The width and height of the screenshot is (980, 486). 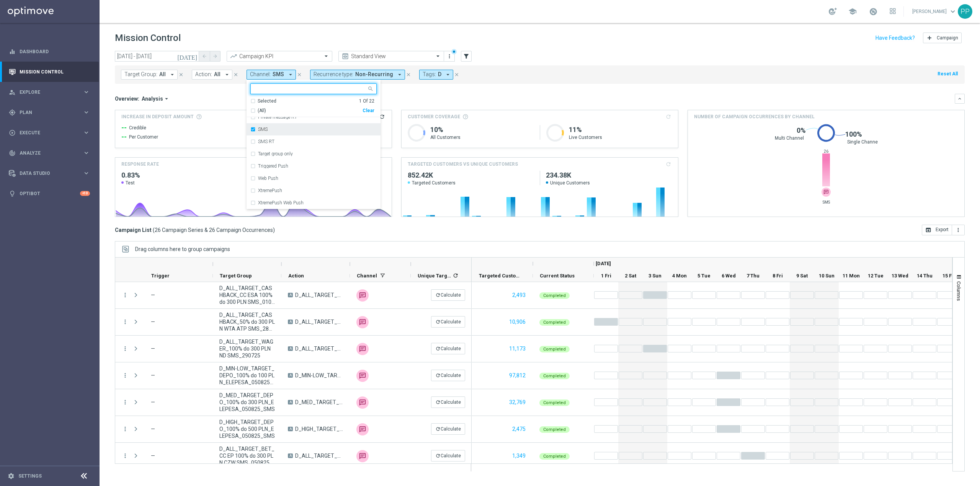 I want to click on label: SMS, so click(x=262, y=129).